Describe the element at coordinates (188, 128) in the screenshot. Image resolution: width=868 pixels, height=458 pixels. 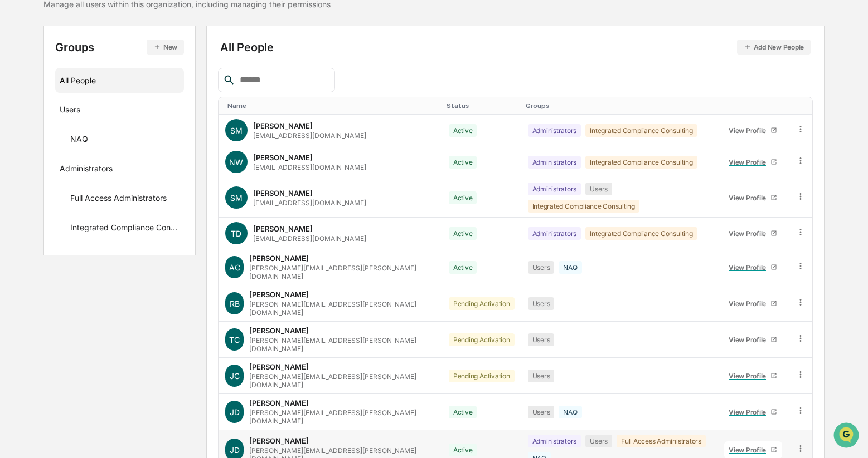
I see `button: See all` at that location.